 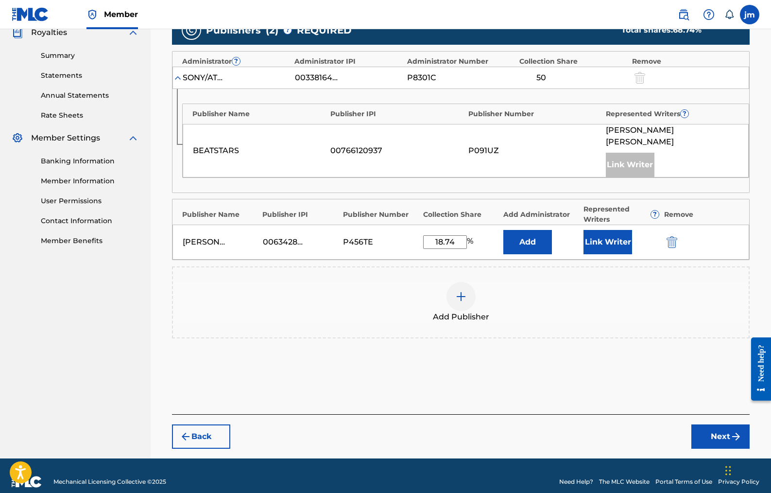 I want to click on div: Drag, so click(x=729, y=470).